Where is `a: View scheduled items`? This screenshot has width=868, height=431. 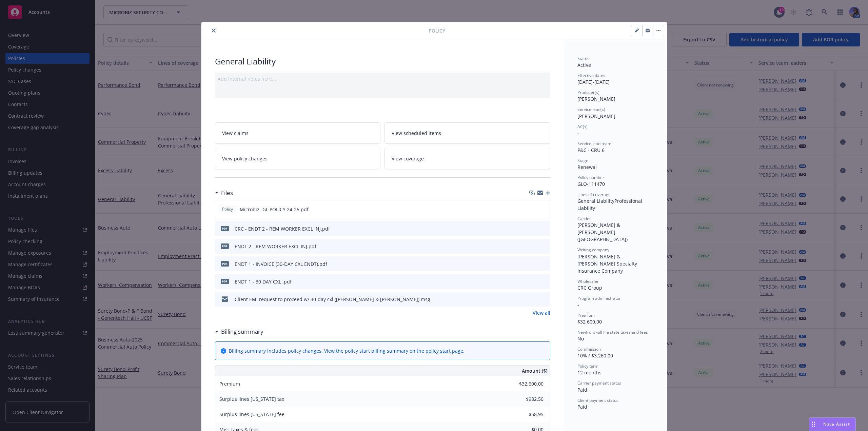 a: View scheduled items is located at coordinates (467, 133).